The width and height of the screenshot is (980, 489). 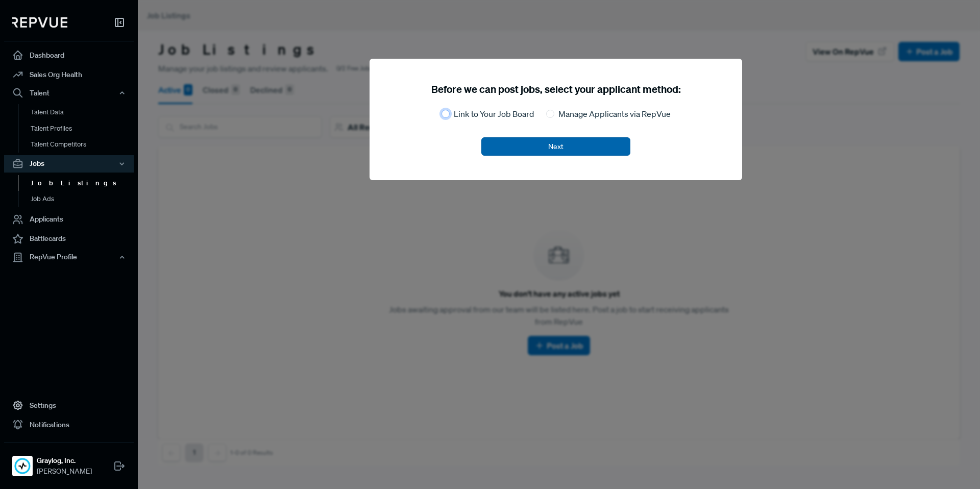 I want to click on label: Link to Your Job Board, so click(x=493, y=114).